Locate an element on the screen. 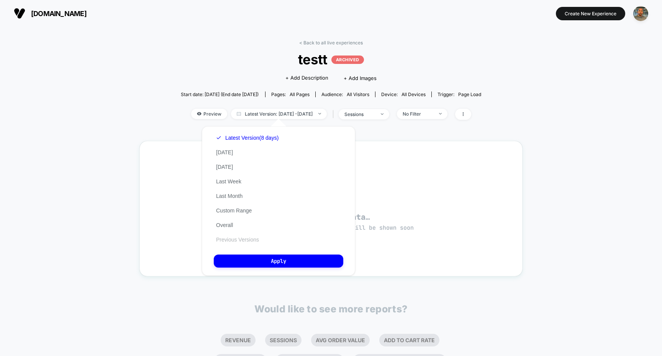 This screenshot has width=662, height=356. div: sessions is located at coordinates (360, 114).